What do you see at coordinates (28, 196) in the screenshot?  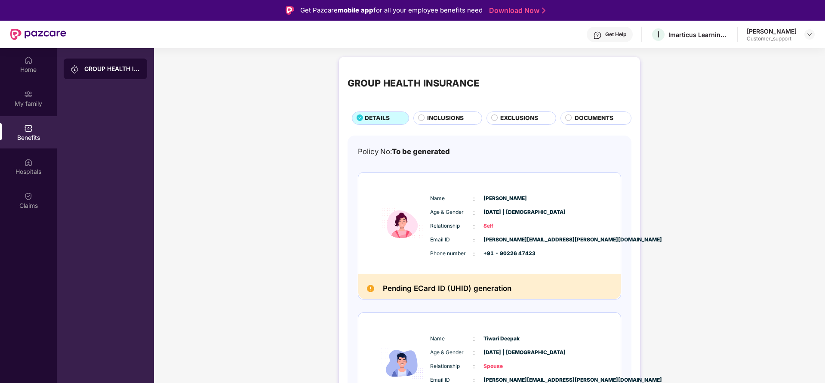 I see `img: svg+xml;base64,PHN2ZyBpZD0iQ2xhaW0iIHhtbG5zPSJodHRwOi8vd3d3LnczLm9yZy8yMDAwL3N2ZyIgd2lkdGg9IjIwIi...` at bounding box center [28, 196].